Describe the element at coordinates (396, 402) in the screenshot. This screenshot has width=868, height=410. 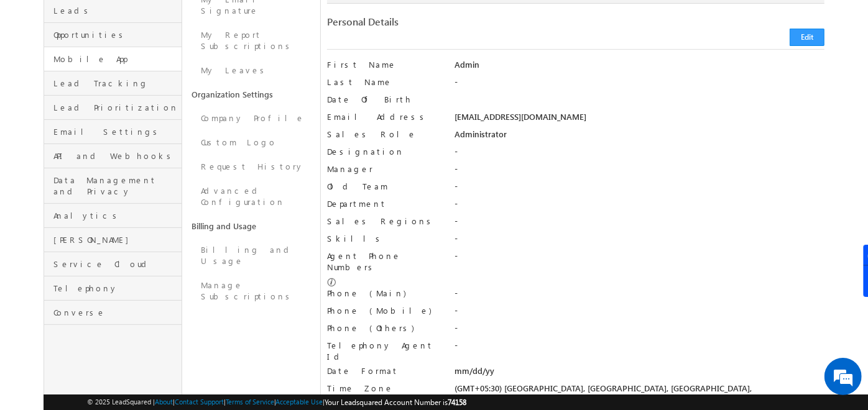
I see `span: Your Leadsquared Account Number is` at that location.